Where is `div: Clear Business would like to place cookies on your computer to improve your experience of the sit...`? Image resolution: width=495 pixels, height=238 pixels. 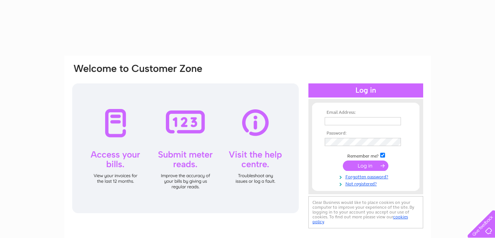
div: Clear Business would like to place cookies on your computer to improve your experience of the sit... is located at coordinates (366, 212).